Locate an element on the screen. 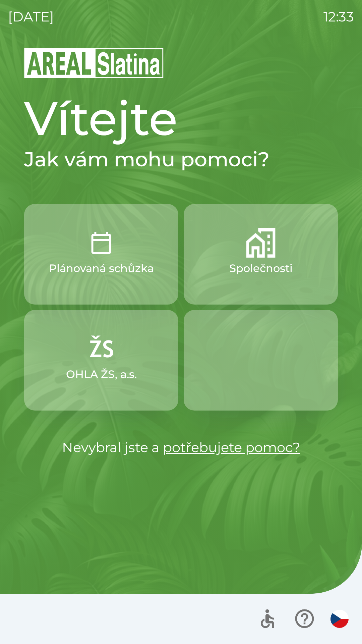  img: Logo is located at coordinates (181, 63).